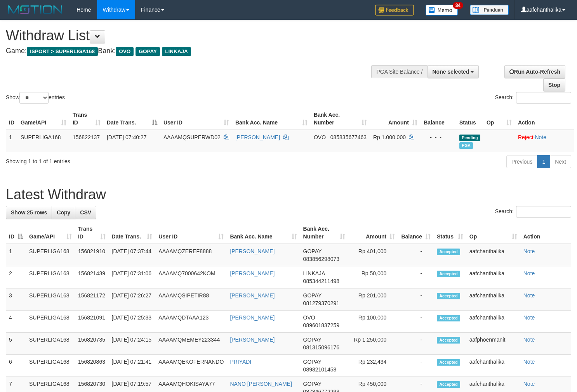  I want to click on td: 156820735, so click(92, 344).